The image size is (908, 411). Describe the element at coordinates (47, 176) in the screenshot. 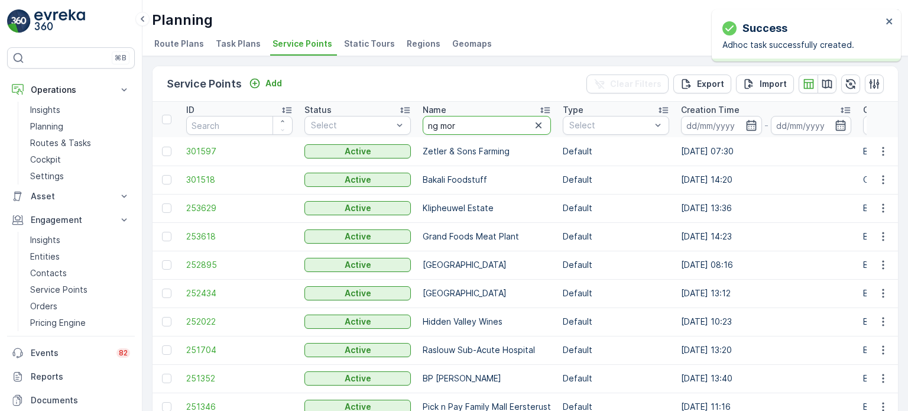

I see `p: Settings` at that location.